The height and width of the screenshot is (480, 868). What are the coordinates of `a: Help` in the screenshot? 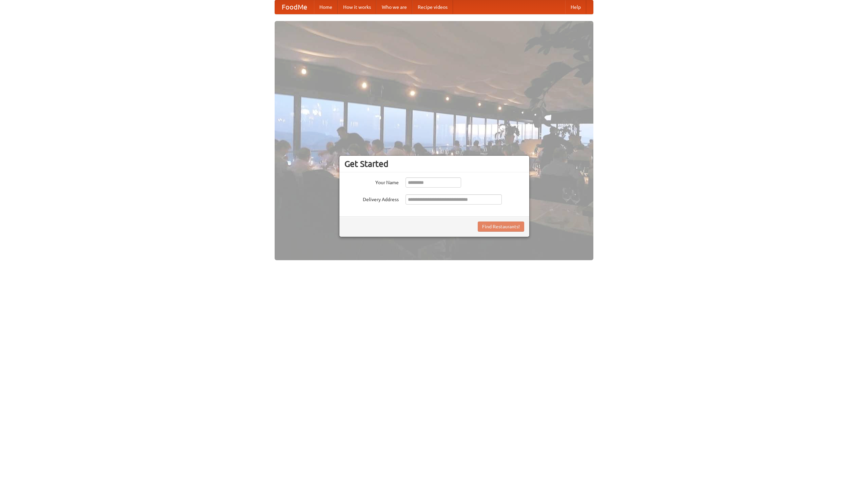 It's located at (576, 7).